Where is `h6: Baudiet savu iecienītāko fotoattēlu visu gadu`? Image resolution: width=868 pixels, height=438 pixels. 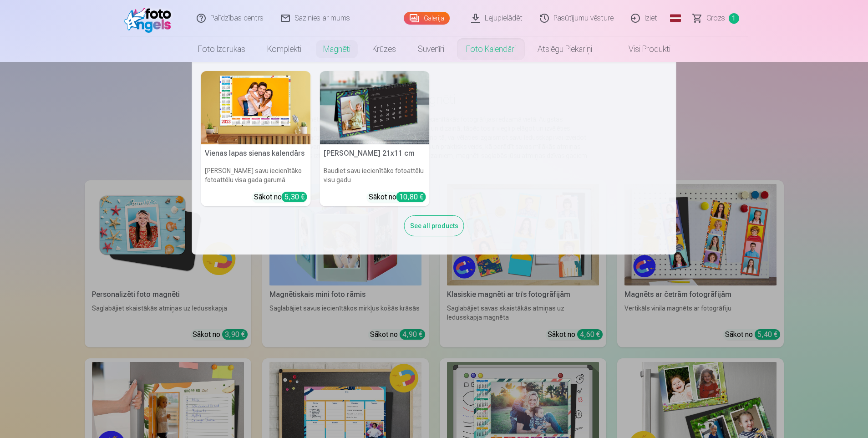
h6: Baudiet savu iecienītāko fotoattēlu visu gadu is located at coordinates (375, 175).